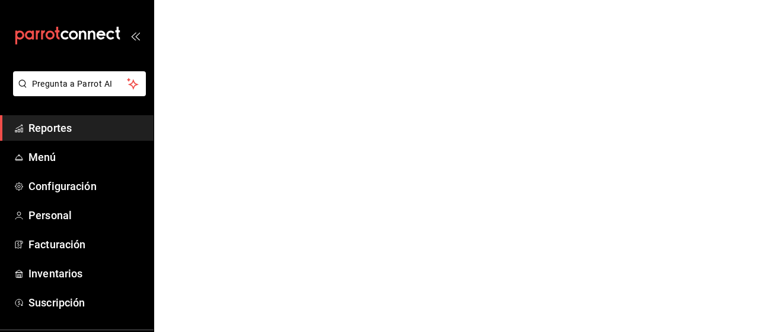 Image resolution: width=759 pixels, height=332 pixels. Describe the element at coordinates (86, 128) in the screenshot. I see `span: Reportes` at that location.